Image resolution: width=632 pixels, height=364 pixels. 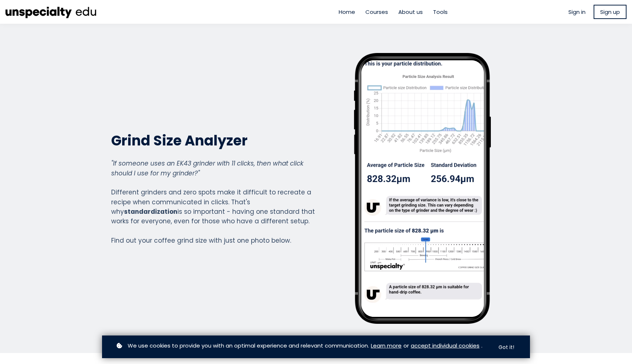 What do you see at coordinates (577, 12) in the screenshot?
I see `span: Sign in` at bounding box center [577, 12].